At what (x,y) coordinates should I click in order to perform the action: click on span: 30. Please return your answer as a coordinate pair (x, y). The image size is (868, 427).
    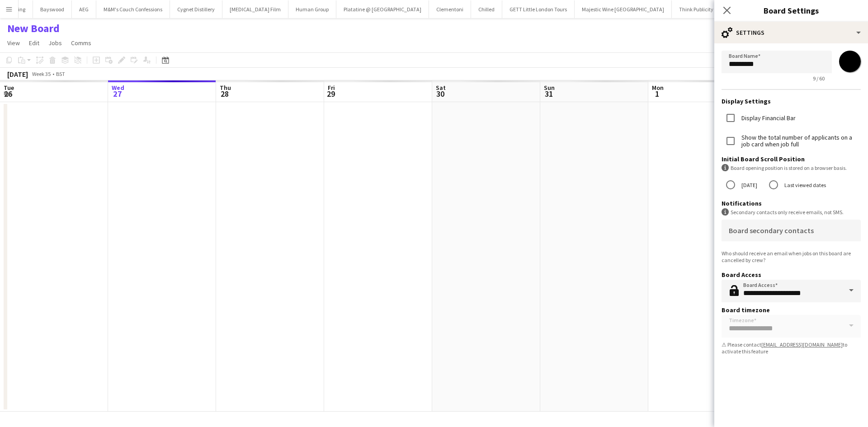
    Looking at the image, I should click on (440, 94).